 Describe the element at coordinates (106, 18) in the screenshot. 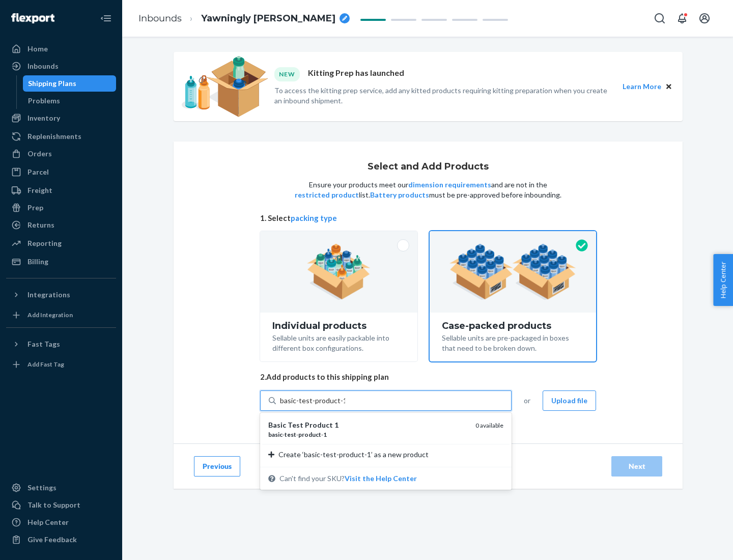

I see `button: Close Navigation` at that location.